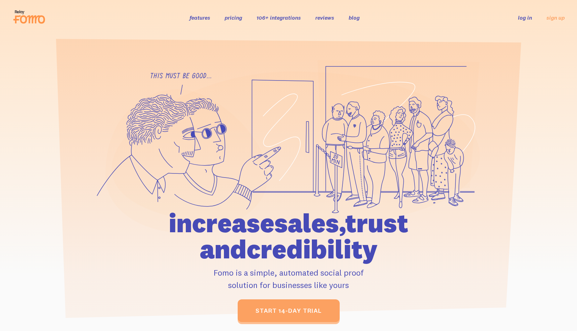 The width and height of the screenshot is (577, 331). What do you see at coordinates (233, 18) in the screenshot?
I see `a: pricing` at bounding box center [233, 18].